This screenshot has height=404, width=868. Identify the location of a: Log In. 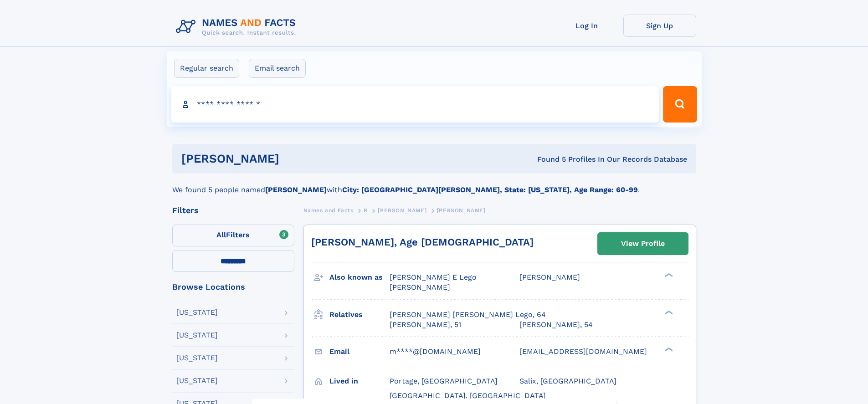
(587, 26).